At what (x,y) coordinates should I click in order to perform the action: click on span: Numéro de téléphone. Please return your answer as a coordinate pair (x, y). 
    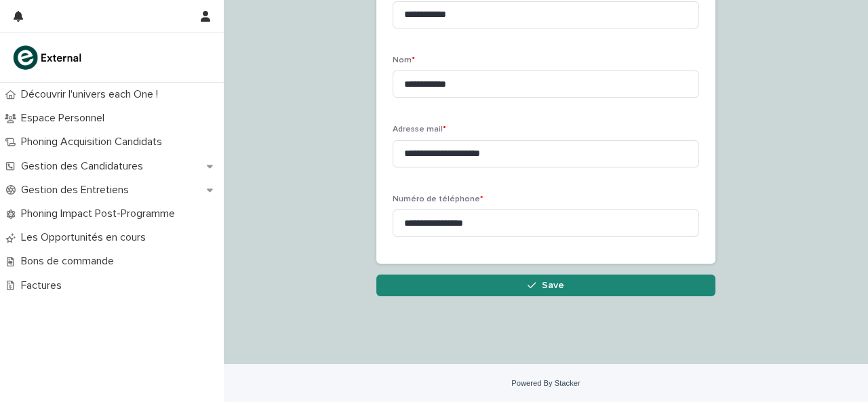
    Looking at the image, I should click on (438, 199).